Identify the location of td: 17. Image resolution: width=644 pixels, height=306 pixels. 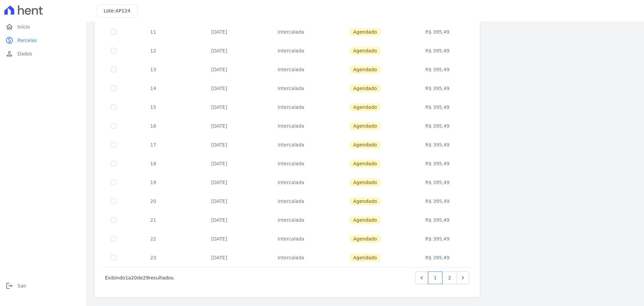
(153, 144).